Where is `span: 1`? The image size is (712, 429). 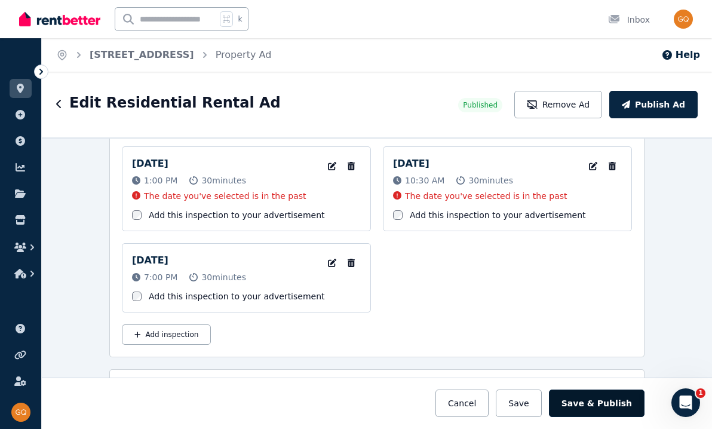
span: 1 is located at coordinates (701, 393).